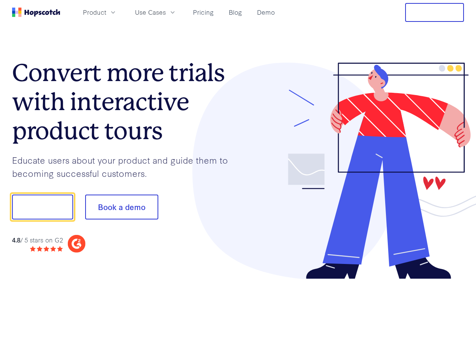 The image size is (476, 362). Describe the element at coordinates (125, 102) in the screenshot. I see `h1: Convert more trials with interactive product tours` at that location.